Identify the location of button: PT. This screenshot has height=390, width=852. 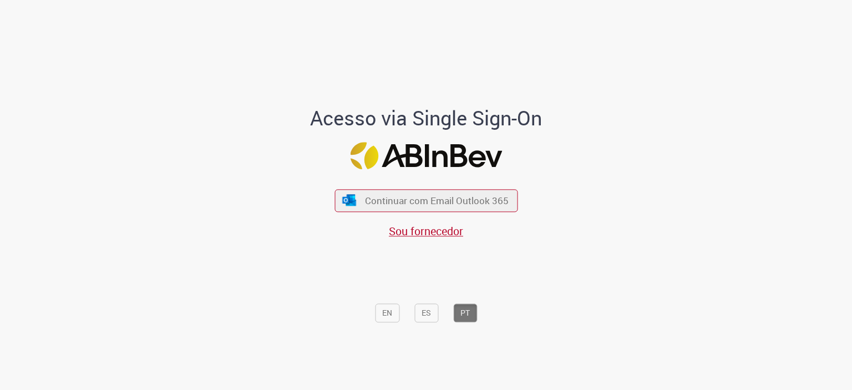
(465, 313).